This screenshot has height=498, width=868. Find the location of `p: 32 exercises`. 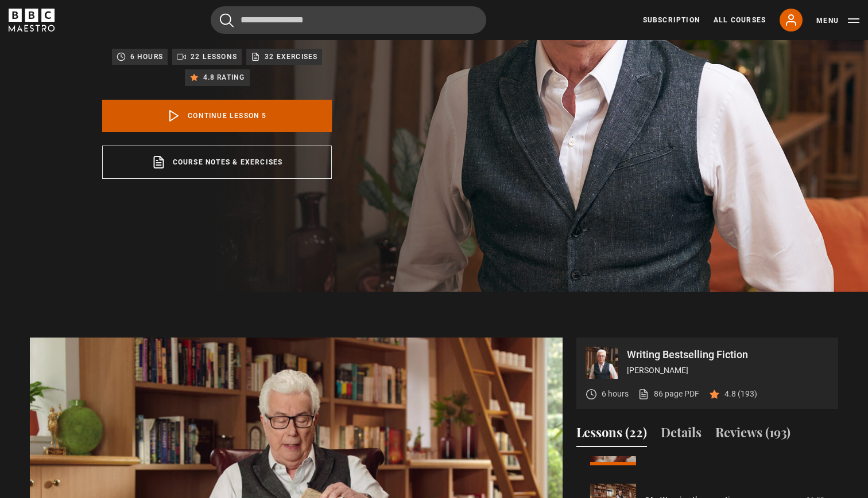

p: 32 exercises is located at coordinates (291, 57).